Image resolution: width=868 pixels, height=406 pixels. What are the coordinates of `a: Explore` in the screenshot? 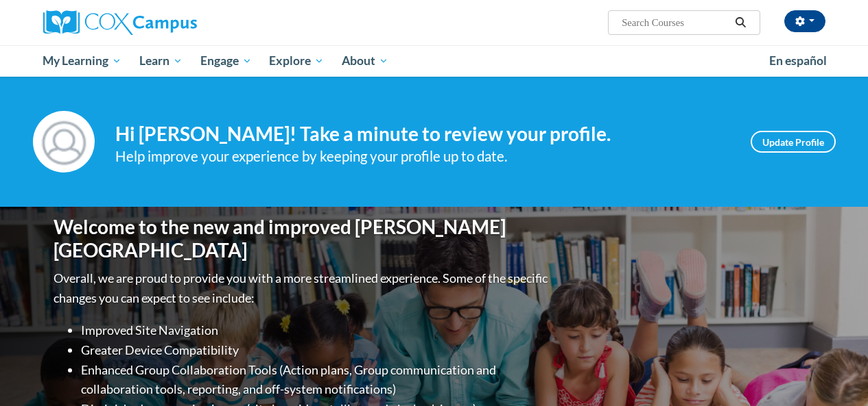 It's located at (296, 61).